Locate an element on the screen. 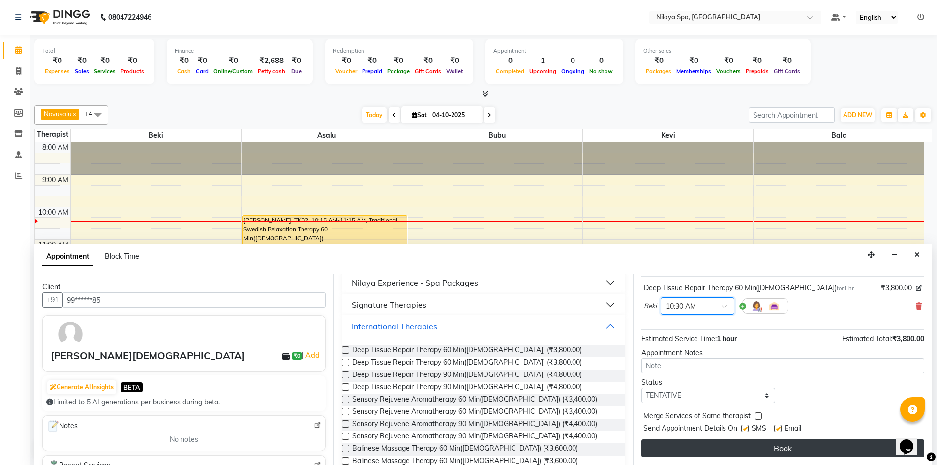 This screenshot has height=465, width=937. span: Online/Custom is located at coordinates (233, 71).